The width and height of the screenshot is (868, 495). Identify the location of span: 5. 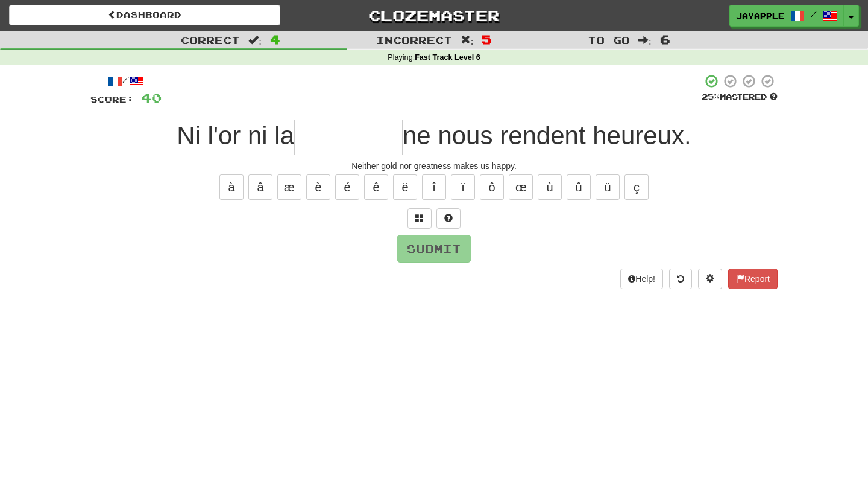
(487, 39).